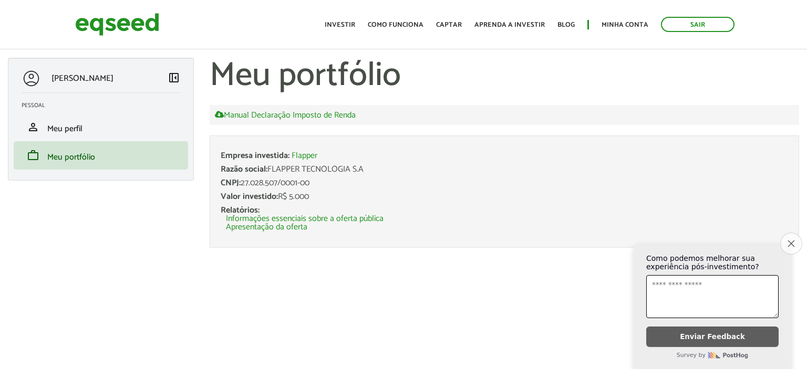 The width and height of the screenshot is (807, 369). What do you see at coordinates (396, 25) in the screenshot?
I see `a: Como funciona` at bounding box center [396, 25].